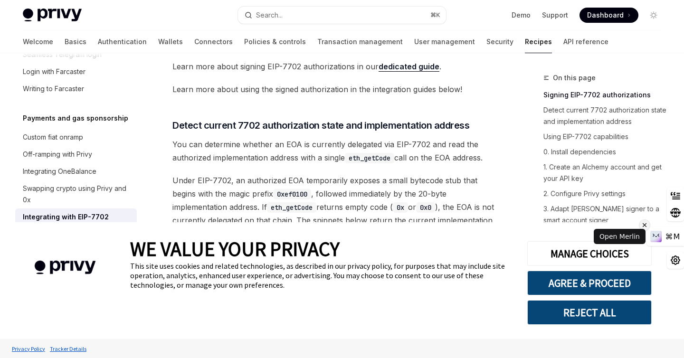 This screenshot has height=358, width=684. What do you see at coordinates (275, 42) in the screenshot?
I see `a: Policies & controls` at bounding box center [275, 42].